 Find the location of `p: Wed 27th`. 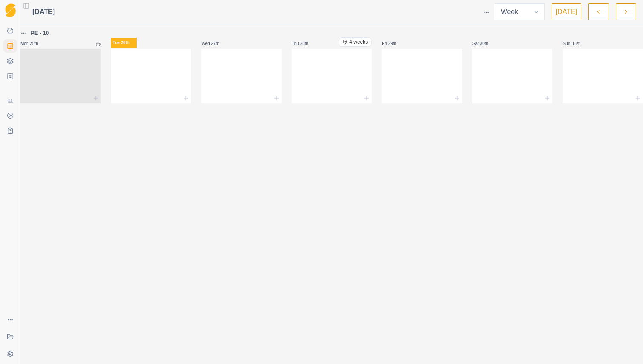

p: Wed 27th is located at coordinates (214, 44).